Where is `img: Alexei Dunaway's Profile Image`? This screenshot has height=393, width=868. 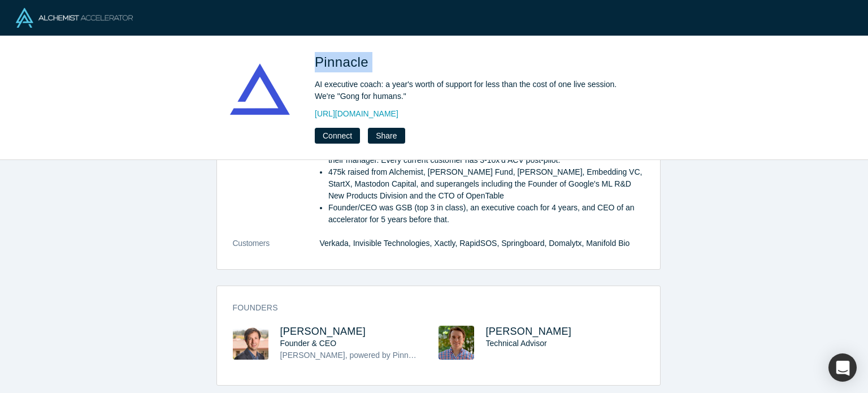
img: Alexei Dunaway's Profile Image is located at coordinates (250, 343).